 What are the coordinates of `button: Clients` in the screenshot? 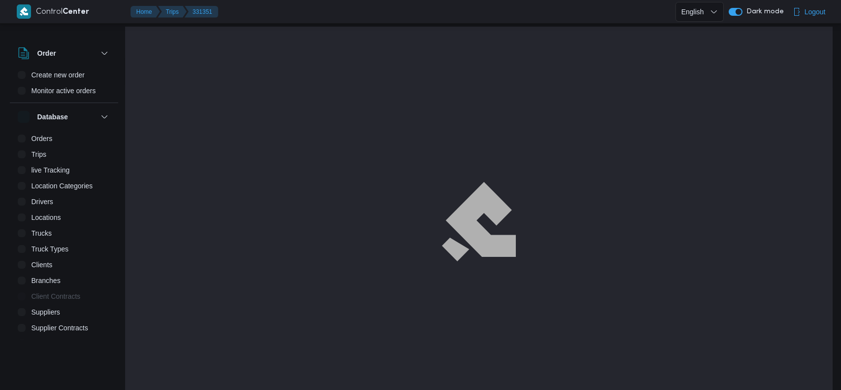 It's located at (64, 265).